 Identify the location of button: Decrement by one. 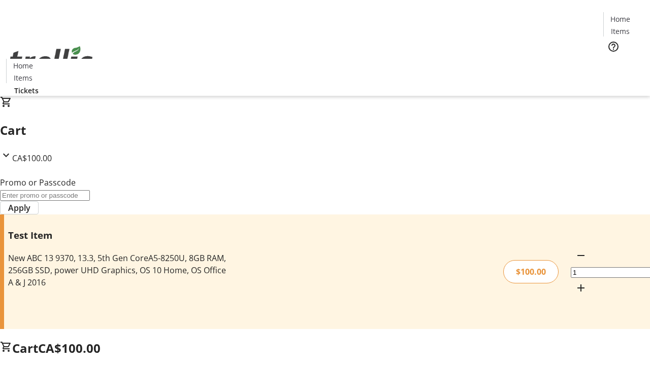
(581, 256).